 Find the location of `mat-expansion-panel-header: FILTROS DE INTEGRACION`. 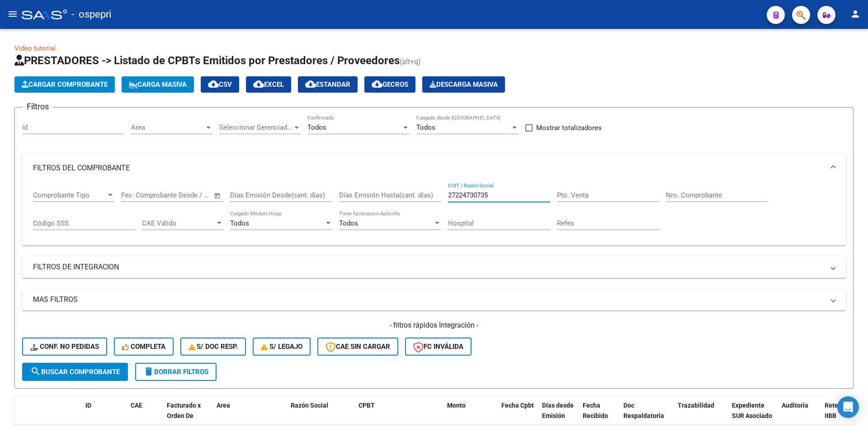

mat-expansion-panel-header: FILTROS DE INTEGRACION is located at coordinates (434, 267).